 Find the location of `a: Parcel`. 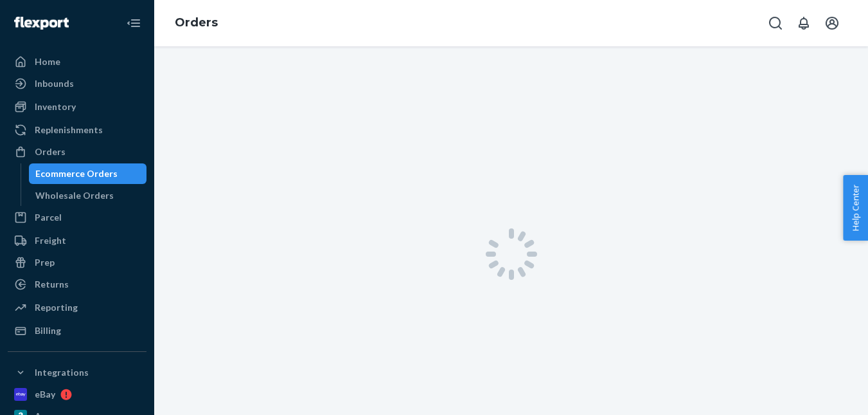

a: Parcel is located at coordinates (77, 217).